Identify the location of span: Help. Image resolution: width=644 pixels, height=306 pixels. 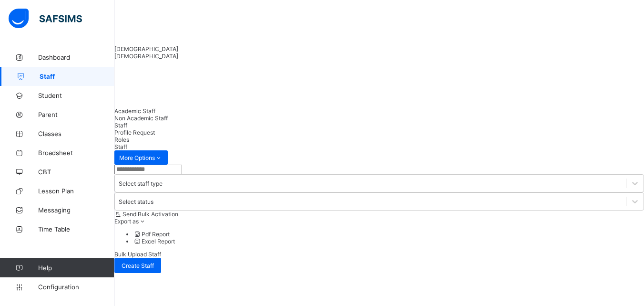
(76, 268).